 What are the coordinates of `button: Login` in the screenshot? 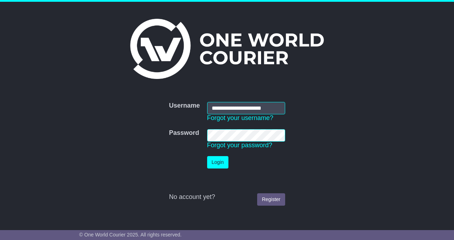 It's located at (218, 162).